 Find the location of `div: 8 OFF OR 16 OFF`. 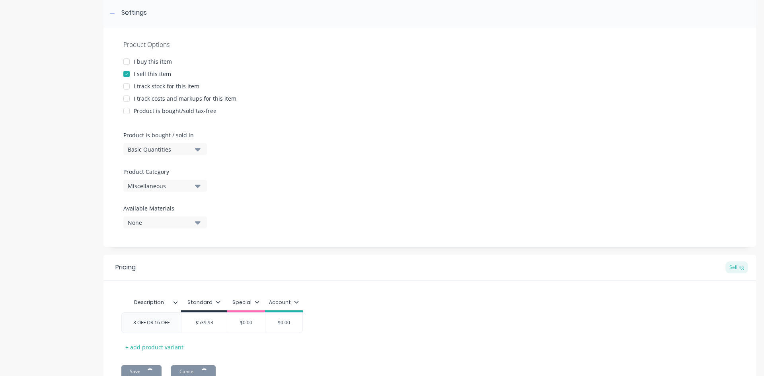

div: 8 OFF OR 16 OFF is located at coordinates (151, 323).